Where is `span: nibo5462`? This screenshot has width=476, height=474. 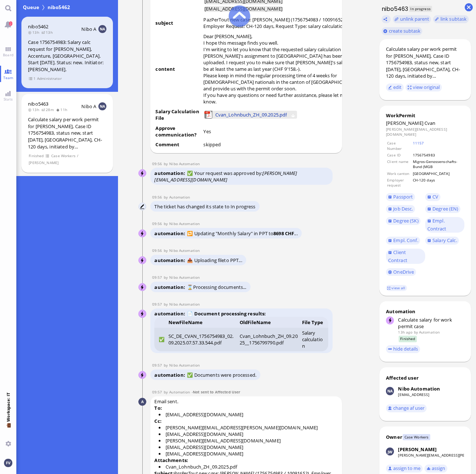
span: nibo5462 is located at coordinates (38, 26).